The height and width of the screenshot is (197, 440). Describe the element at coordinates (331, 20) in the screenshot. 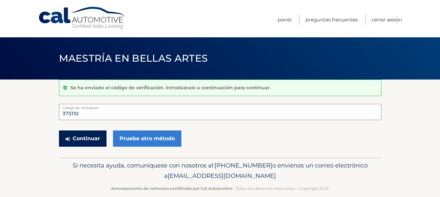

I see `font: Preguntas frecuentes` at that location.